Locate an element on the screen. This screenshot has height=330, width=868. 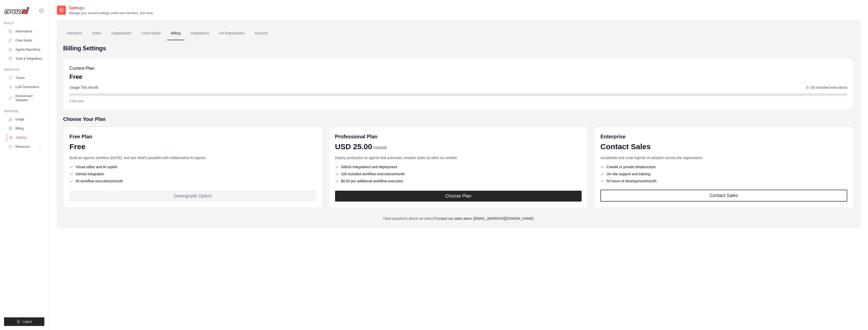
p: Deploy production AI agents that automate complex tasks as often as needed. is located at coordinates (459, 158).